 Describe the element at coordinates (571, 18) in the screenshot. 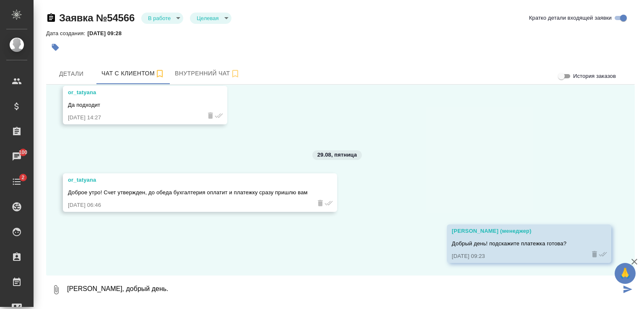

I see `span: Кратко детали входящей заявки` at that location.